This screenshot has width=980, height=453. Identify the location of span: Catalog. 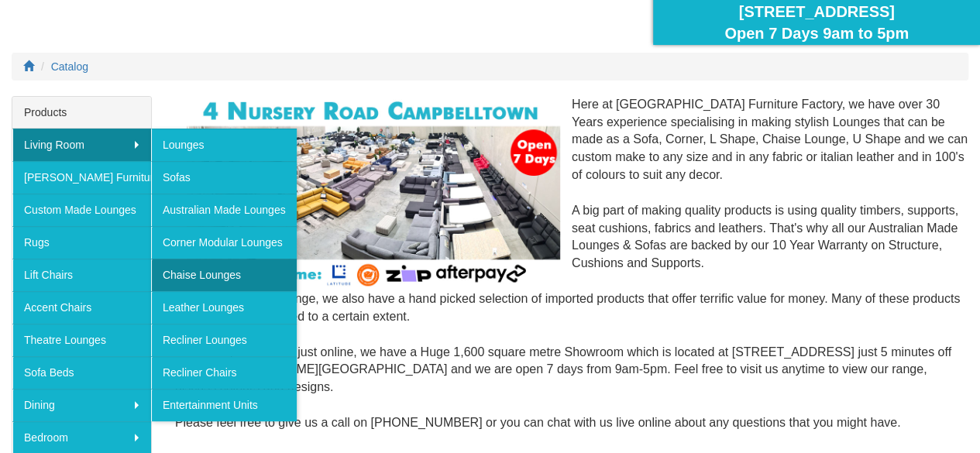
(70, 66).